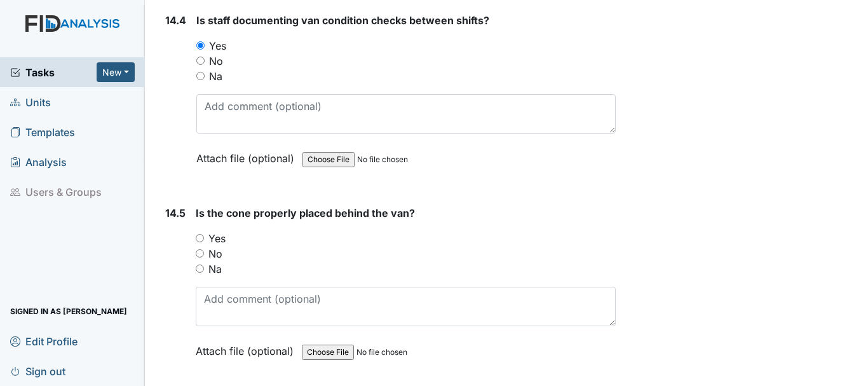 The image size is (868, 386). I want to click on a: Tasks, so click(54, 72).